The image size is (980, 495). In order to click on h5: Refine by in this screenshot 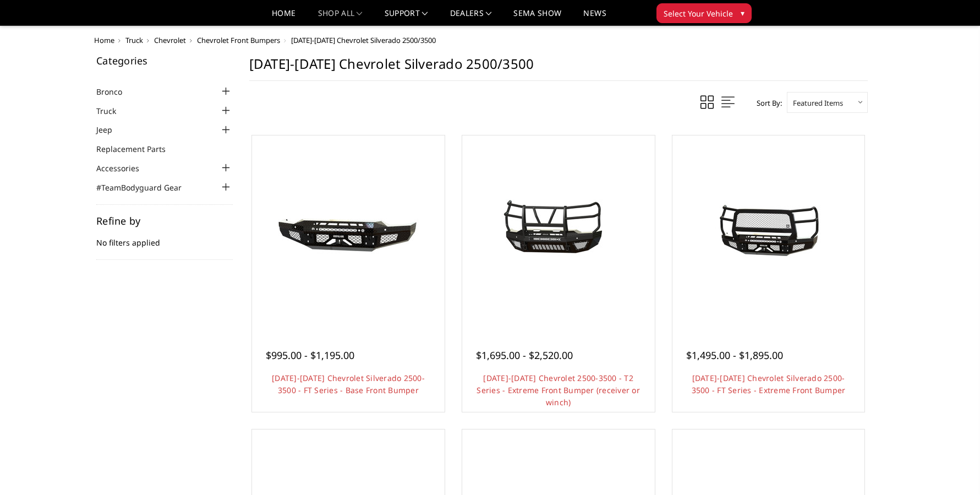, I will do `click(165, 221)`.